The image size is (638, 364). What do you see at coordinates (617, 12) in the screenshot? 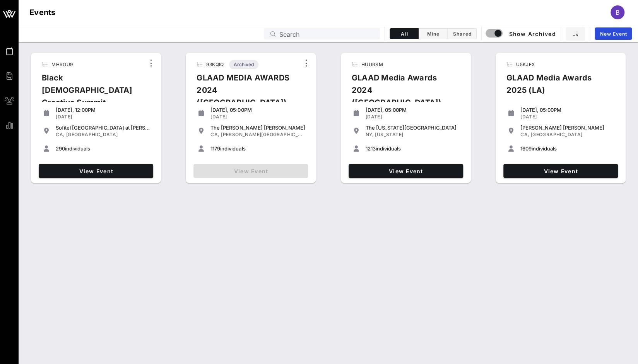
I see `div: B` at bounding box center [617, 12].